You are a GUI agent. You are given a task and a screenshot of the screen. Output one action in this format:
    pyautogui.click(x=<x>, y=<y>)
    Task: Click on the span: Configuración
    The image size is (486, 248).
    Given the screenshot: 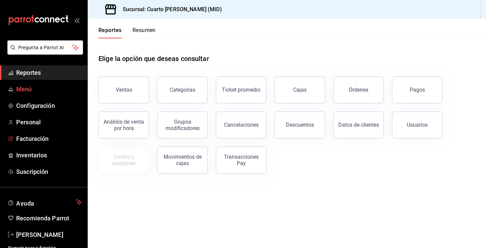 What is the action you would take?
    pyautogui.click(x=49, y=106)
    